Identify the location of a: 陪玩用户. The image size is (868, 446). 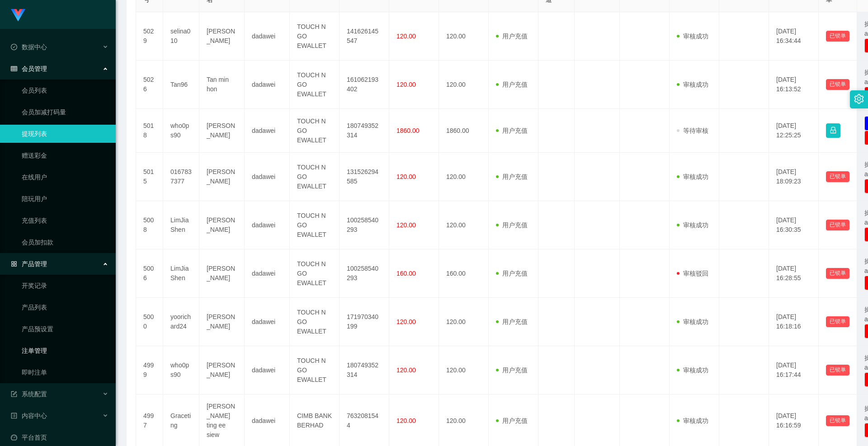
(65, 199).